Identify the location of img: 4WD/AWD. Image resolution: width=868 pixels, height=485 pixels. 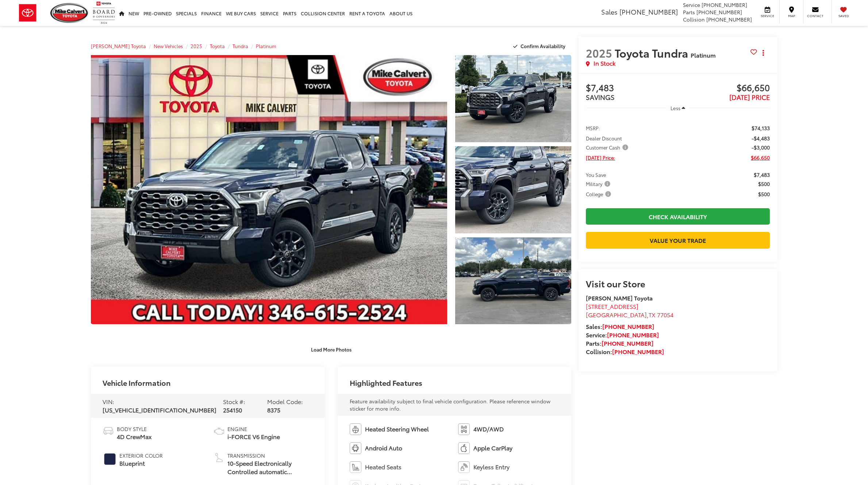
(464, 429).